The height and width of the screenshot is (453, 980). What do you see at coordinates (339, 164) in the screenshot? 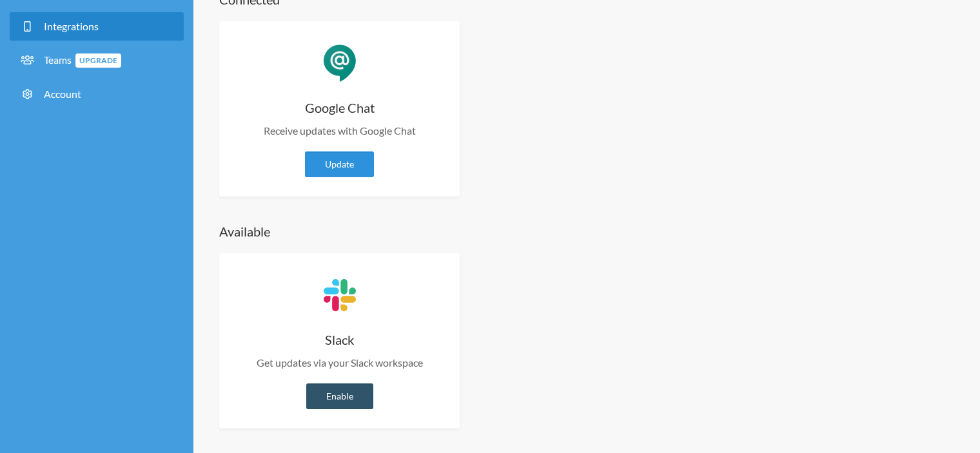
I see `a: Update` at bounding box center [339, 164].